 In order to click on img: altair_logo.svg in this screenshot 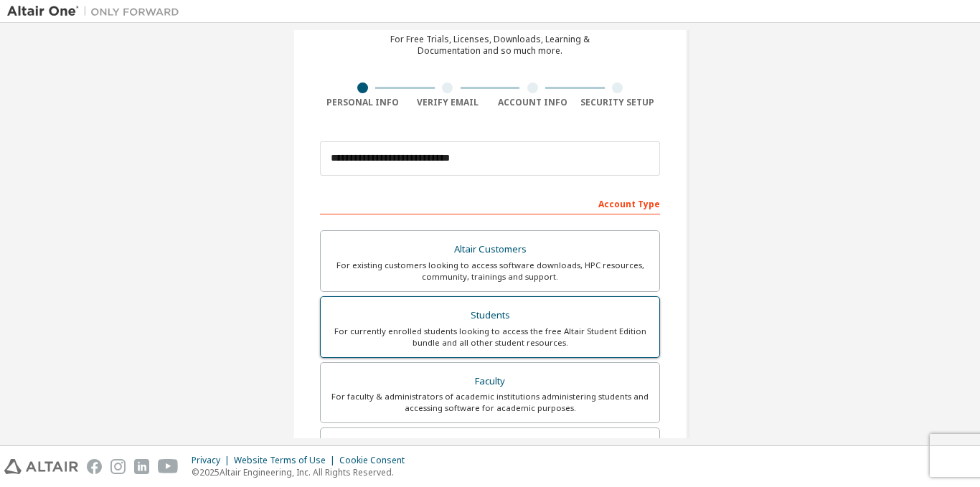, I will do `click(41, 466)`.